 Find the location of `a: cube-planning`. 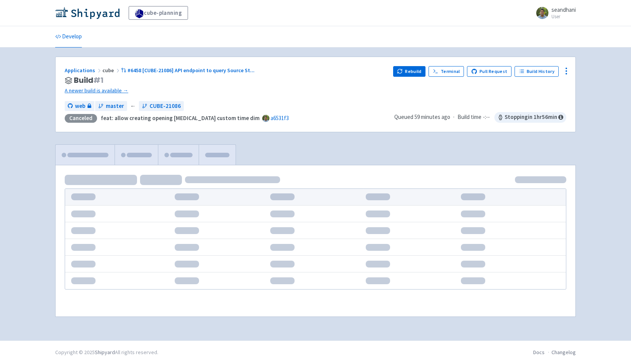

a: cube-planning is located at coordinates (159, 13).